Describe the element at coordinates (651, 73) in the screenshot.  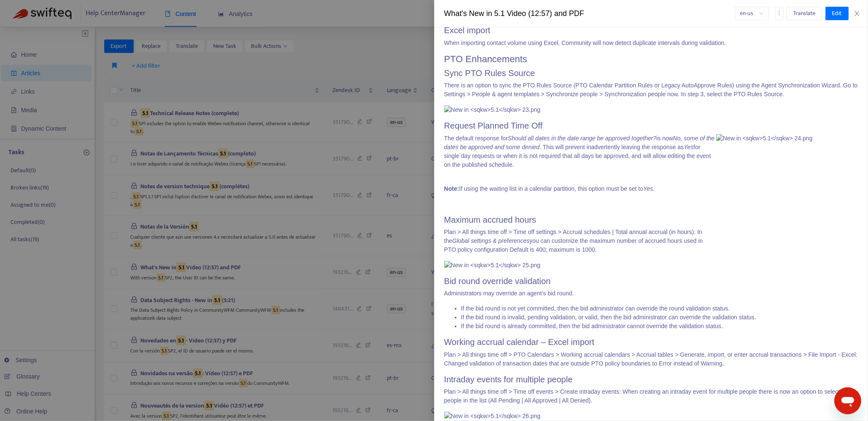
I see `h2: Sync PTO Rules Source` at that location.